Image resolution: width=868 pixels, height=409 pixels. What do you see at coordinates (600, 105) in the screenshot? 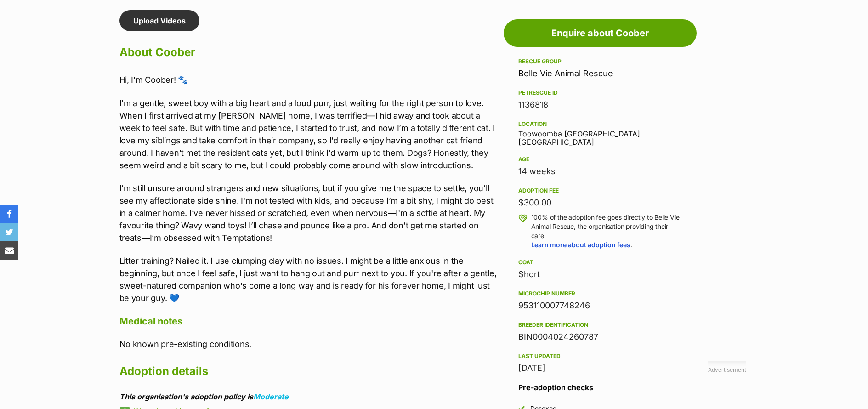
I see `div: 1136818` at bounding box center [600, 105].